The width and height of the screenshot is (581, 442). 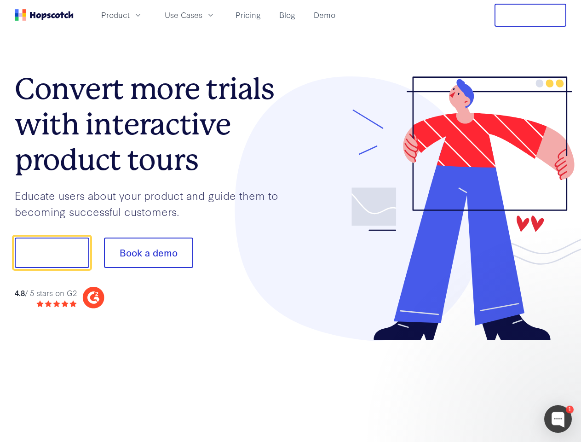 What do you see at coordinates (325, 15) in the screenshot?
I see `a: Demo` at bounding box center [325, 15].